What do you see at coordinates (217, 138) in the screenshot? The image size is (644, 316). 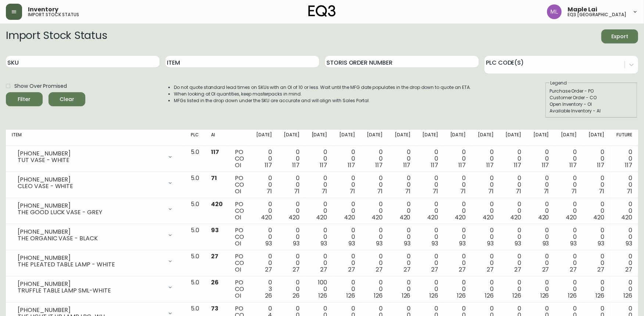 I see `th: AI` at bounding box center [217, 138].